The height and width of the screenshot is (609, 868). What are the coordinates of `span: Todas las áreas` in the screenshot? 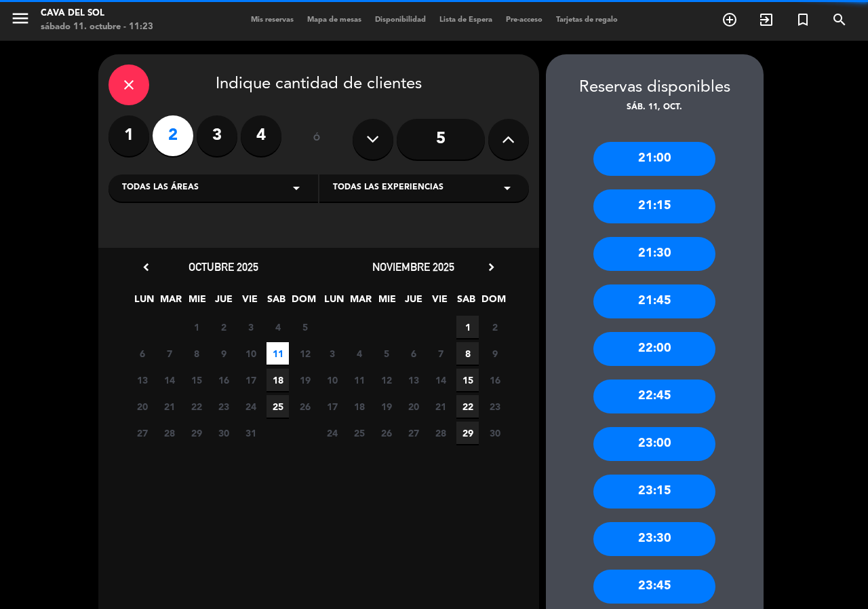 It's located at (160, 188).